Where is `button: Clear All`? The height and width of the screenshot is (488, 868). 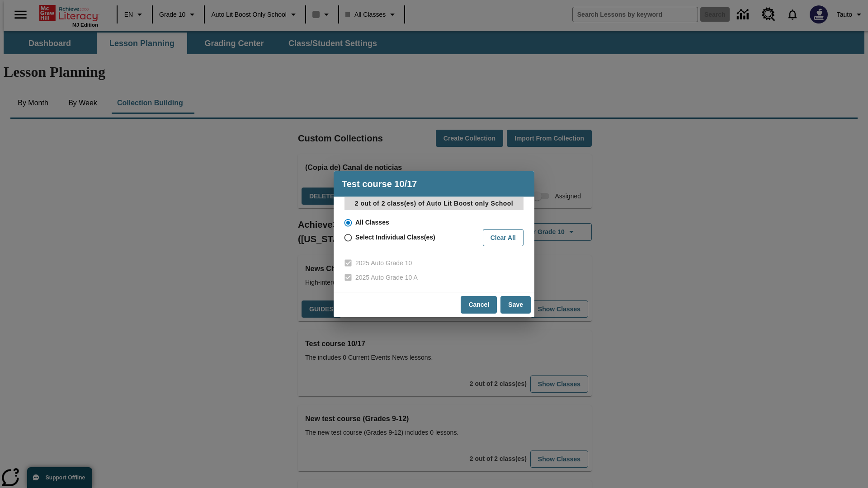
button: Clear All is located at coordinates (503, 237).